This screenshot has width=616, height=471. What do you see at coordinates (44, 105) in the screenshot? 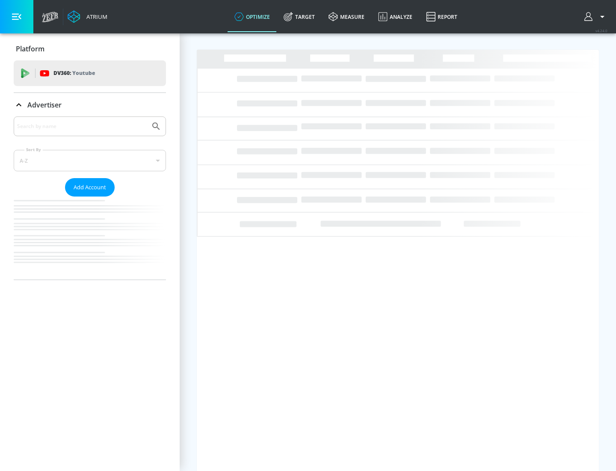
I see `p: Advertiser` at bounding box center [44, 105].